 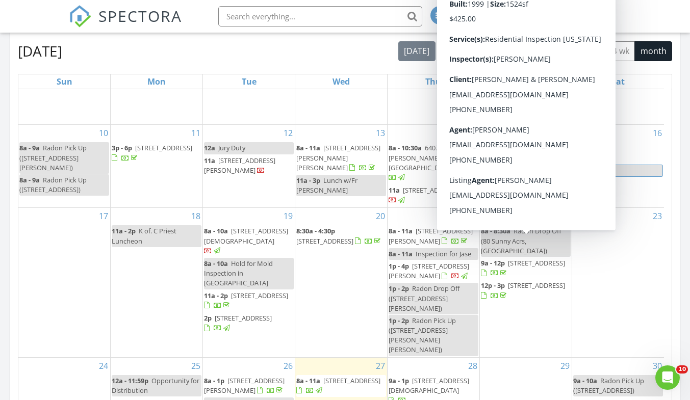 I want to click on span: 8a - 10a, so click(x=216, y=231).